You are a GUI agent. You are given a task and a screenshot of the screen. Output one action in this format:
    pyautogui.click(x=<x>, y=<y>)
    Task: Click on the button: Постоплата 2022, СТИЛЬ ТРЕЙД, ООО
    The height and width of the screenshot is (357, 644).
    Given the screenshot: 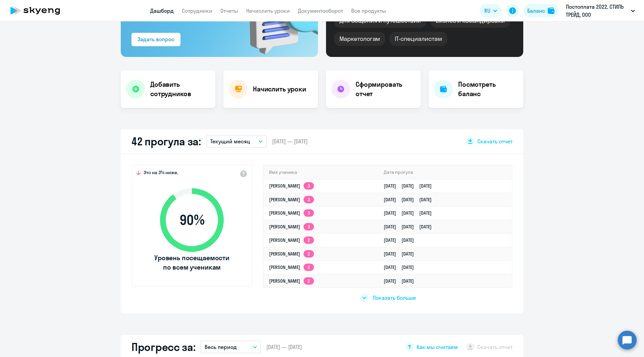 What is the action you would take?
    pyautogui.click(x=600, y=11)
    